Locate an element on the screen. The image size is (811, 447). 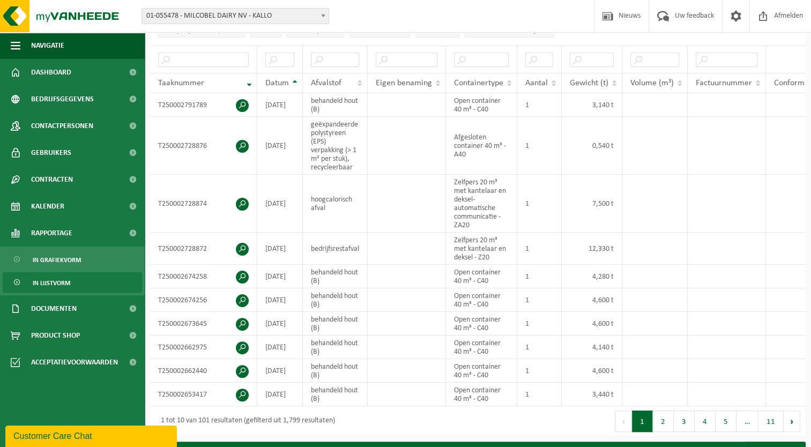
a: In lijstvorm is located at coordinates (72, 282).